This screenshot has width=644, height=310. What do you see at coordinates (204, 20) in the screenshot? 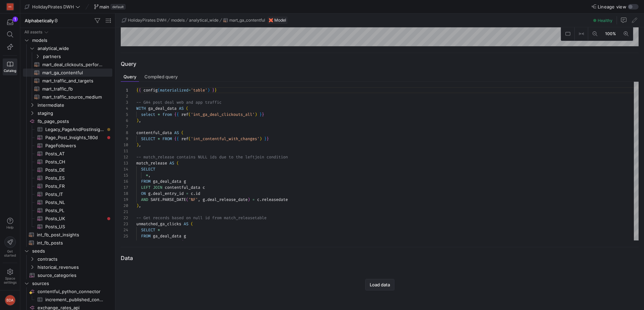
I see `button: analytical_wide` at bounding box center [204, 20].